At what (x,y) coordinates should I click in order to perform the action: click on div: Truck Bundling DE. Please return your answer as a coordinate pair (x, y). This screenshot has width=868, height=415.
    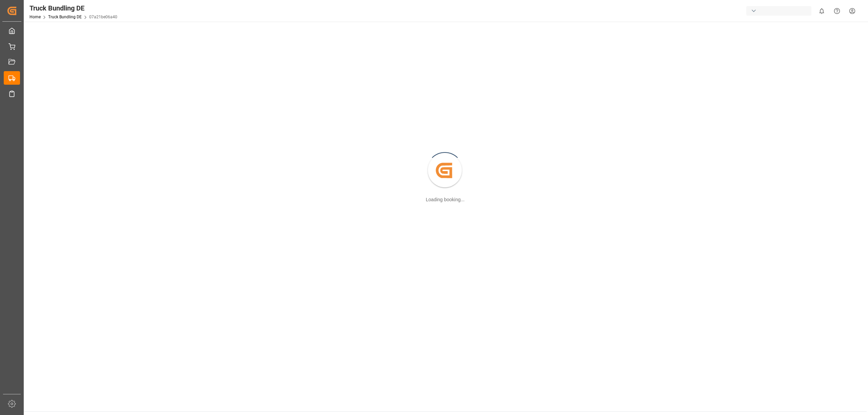
    Looking at the image, I should click on (73, 8).